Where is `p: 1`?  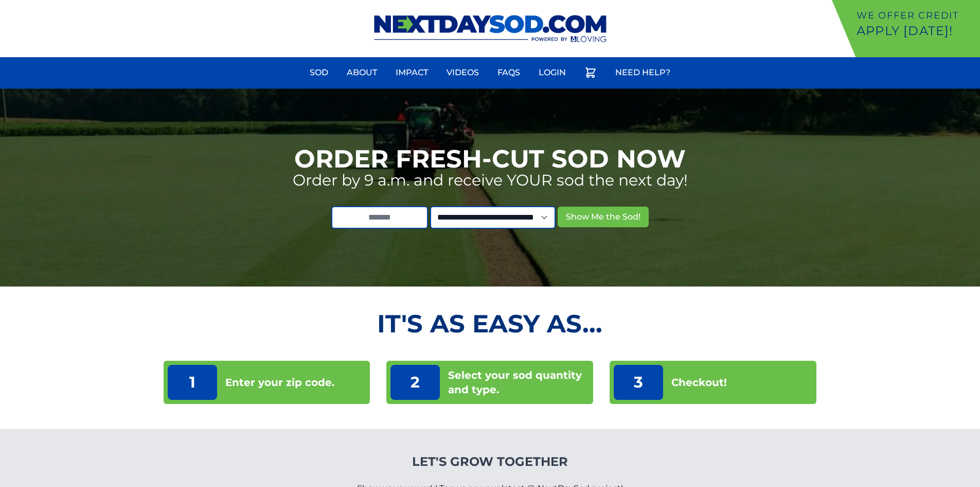 p: 1 is located at coordinates (192, 383).